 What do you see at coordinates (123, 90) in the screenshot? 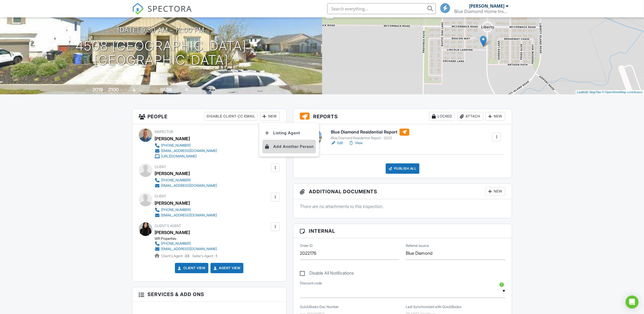
I see `span: sq. ft.` at bounding box center [123, 90].